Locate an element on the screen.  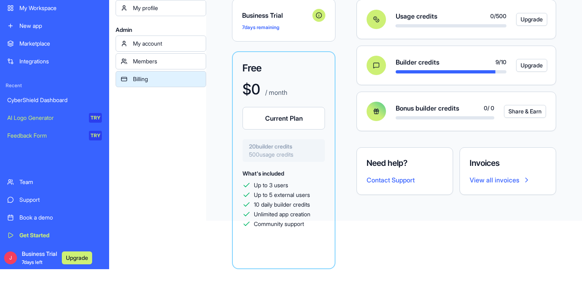
h3: Free is located at coordinates (284, 68).